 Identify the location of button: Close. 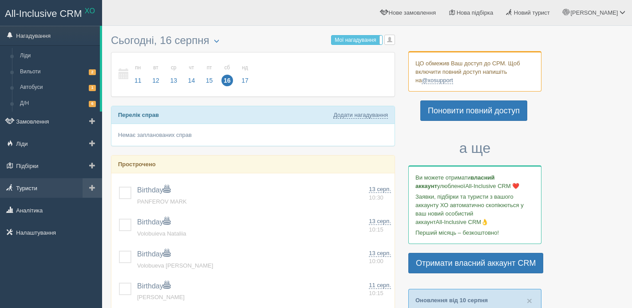
(530, 300).